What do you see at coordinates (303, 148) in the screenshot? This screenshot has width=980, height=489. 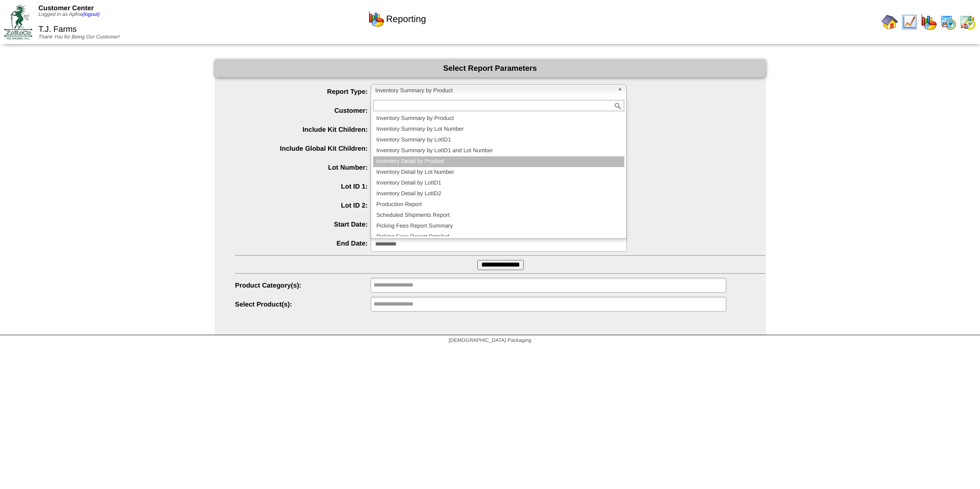 I see `label: Include Global Kit Children:` at bounding box center [303, 148].